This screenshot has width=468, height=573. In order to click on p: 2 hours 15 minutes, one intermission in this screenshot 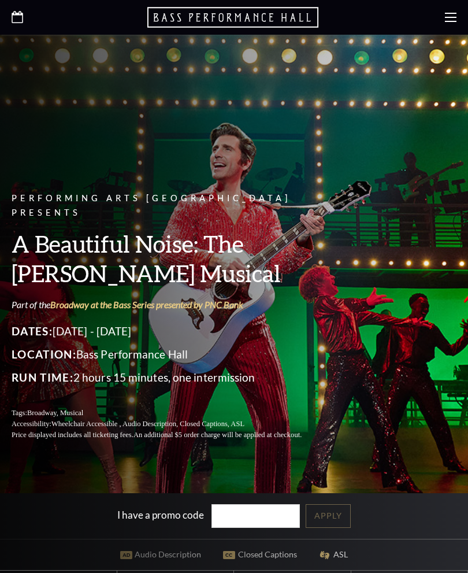, I will do `click(170, 377)`.